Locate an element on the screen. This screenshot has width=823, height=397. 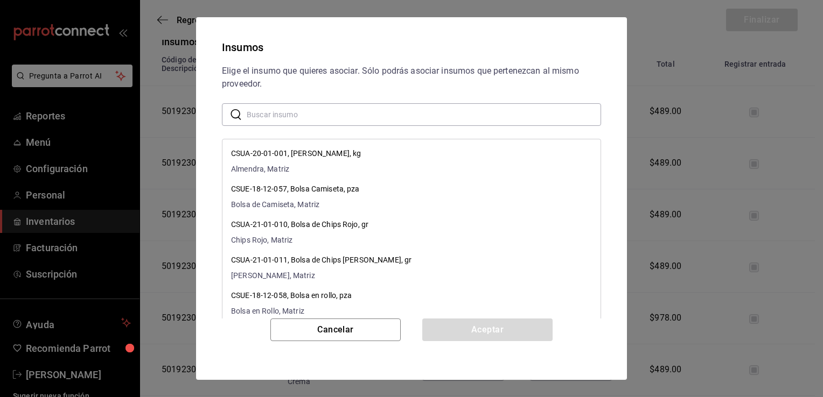
span: Almendra, Matriz is located at coordinates (296, 169).